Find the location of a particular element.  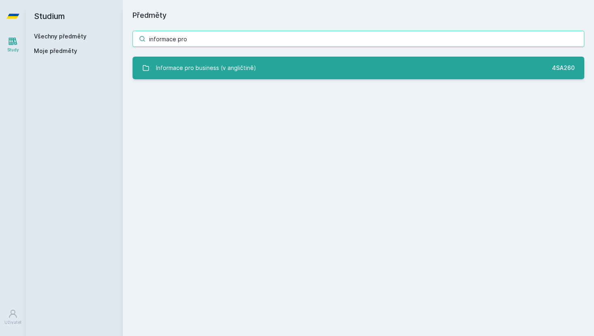

a: Uživatel is located at coordinates (13, 317).